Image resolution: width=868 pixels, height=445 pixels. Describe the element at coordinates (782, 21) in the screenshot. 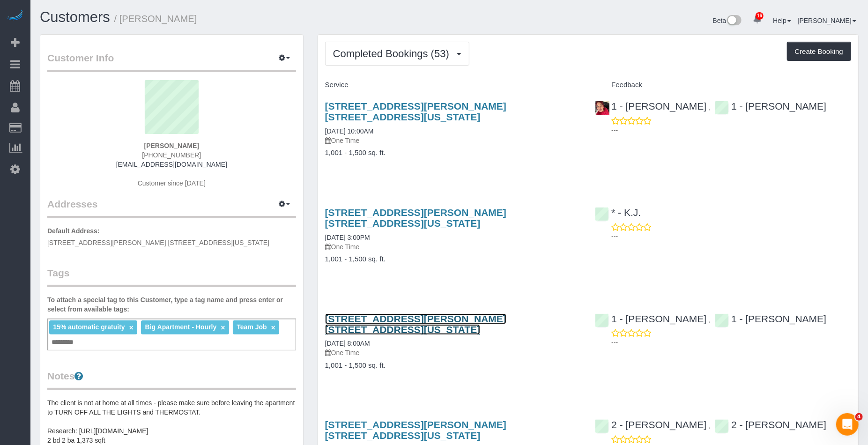

I see `a: Help` at that location.